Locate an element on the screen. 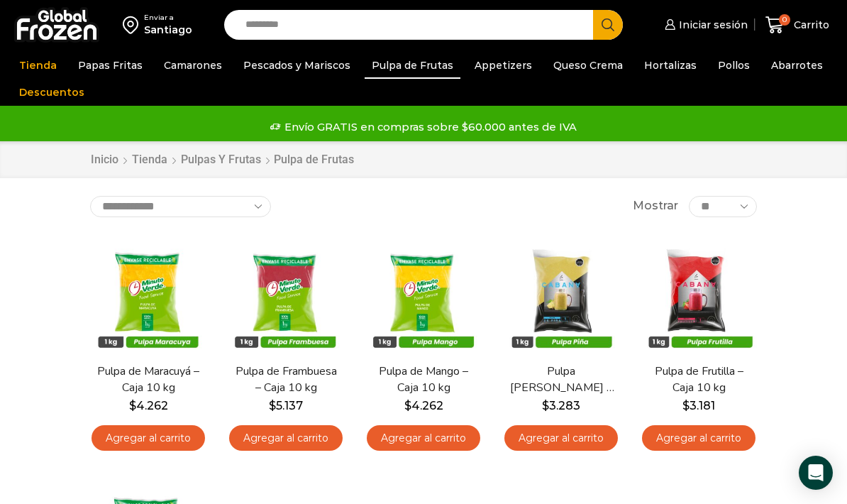 This screenshot has height=504, width=847. h1: Pulpa de Frutas is located at coordinates (314, 159).